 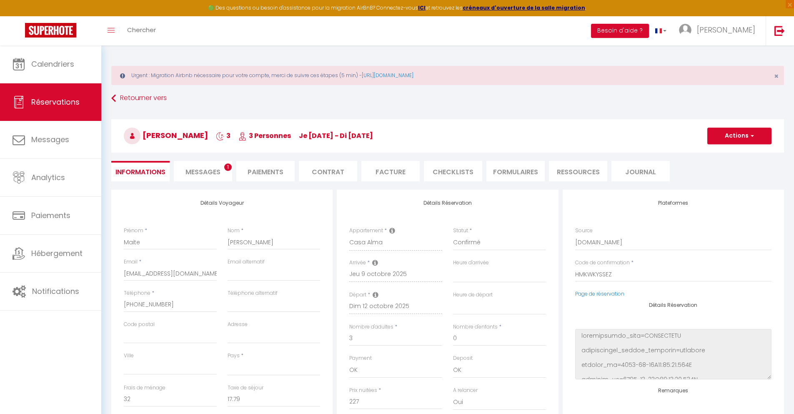 What do you see at coordinates (141, 31) in the screenshot?
I see `a: Chercher` at bounding box center [141, 31].